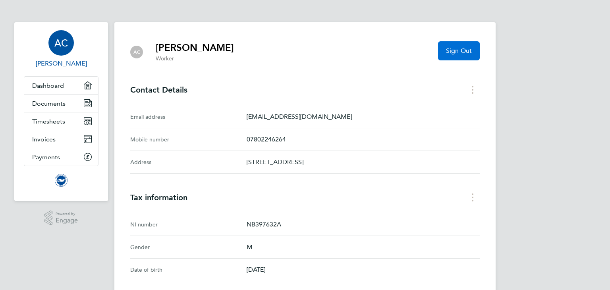  What do you see at coordinates (473, 197) in the screenshot?
I see `button: Tax information menu` at bounding box center [473, 197].